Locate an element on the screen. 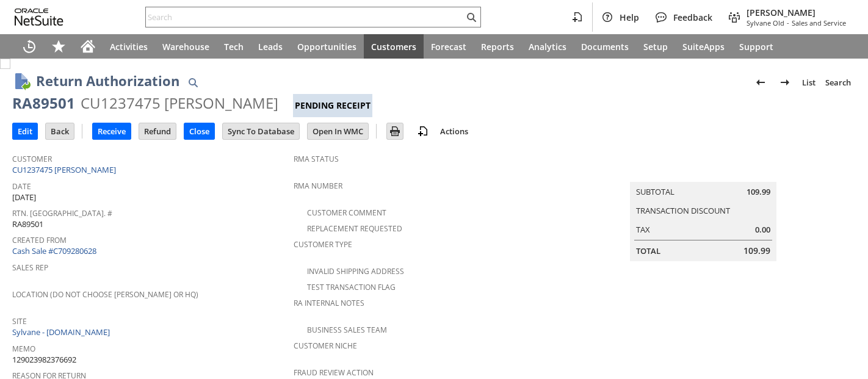  span: Feedback is located at coordinates (693, 17).